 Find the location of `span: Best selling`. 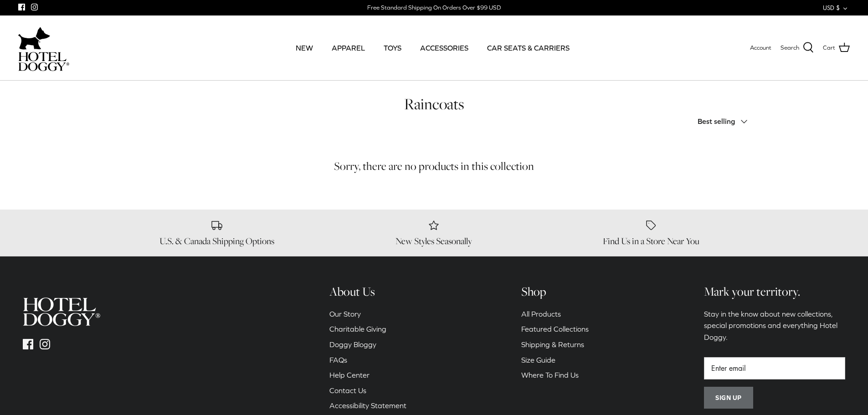

span: Best selling is located at coordinates (716, 121).